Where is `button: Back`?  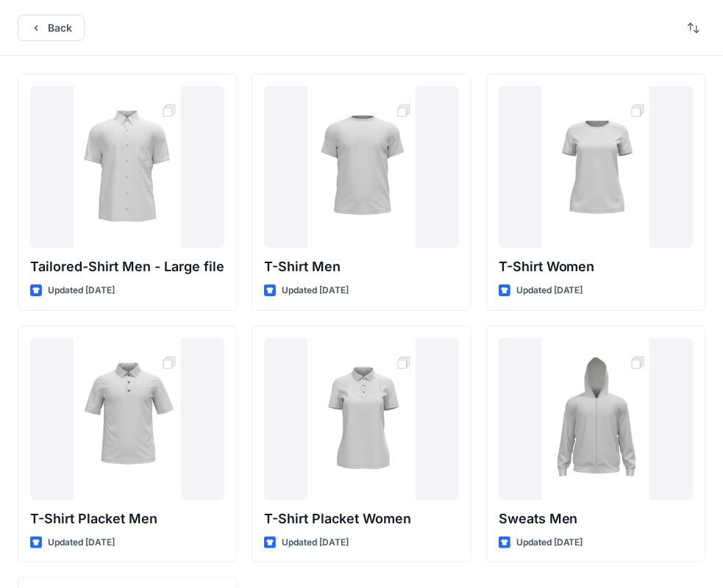 button: Back is located at coordinates (51, 28).